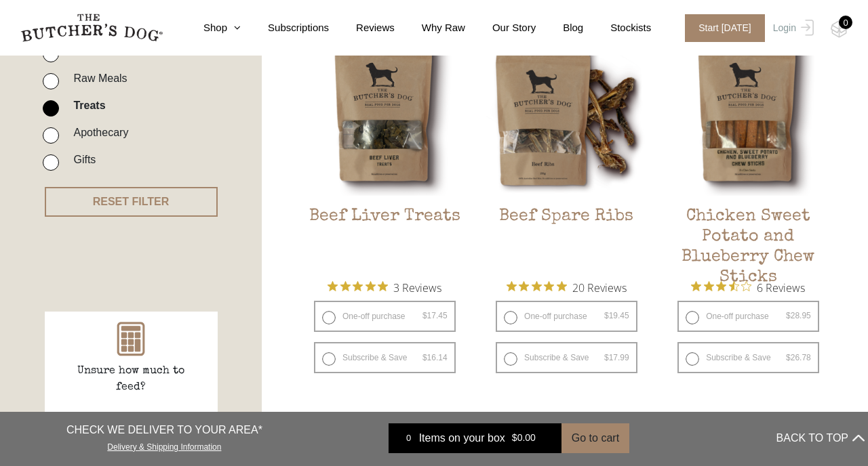 The image size is (868, 466). I want to click on label: Raw Meals, so click(96, 78).